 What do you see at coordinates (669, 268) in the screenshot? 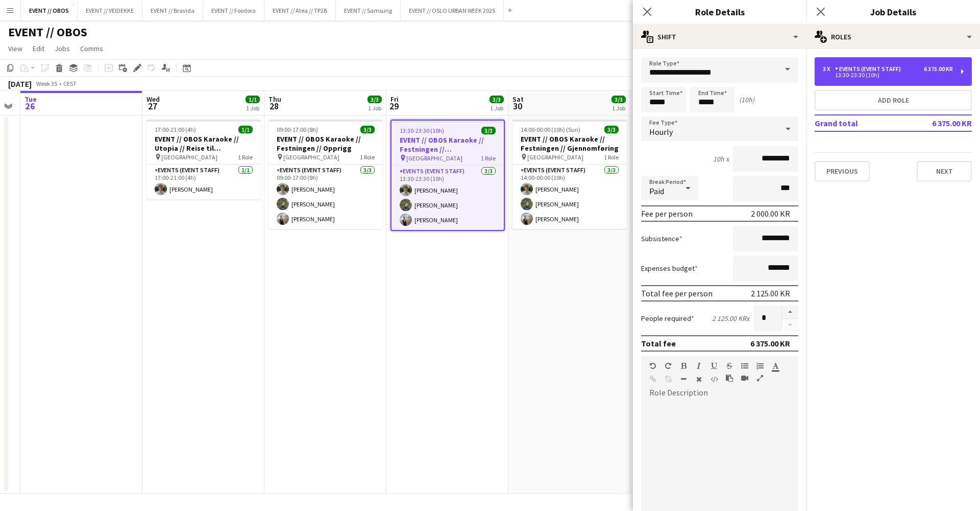
I see `label: Expenses budget` at bounding box center [669, 268].